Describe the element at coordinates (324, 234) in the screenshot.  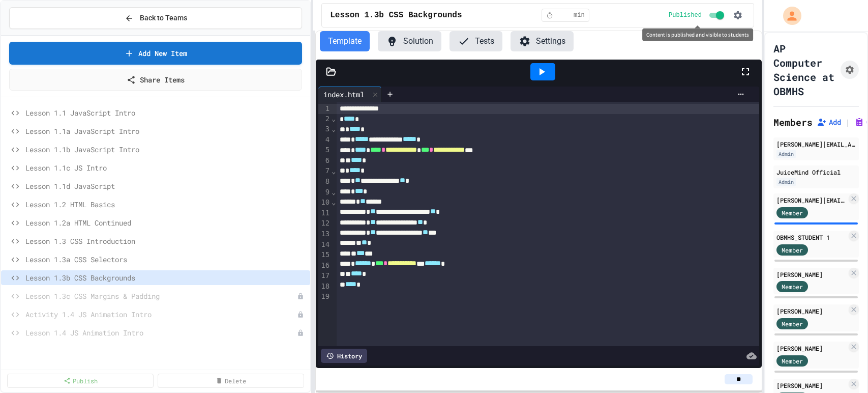
I see `div: 13` at that location.